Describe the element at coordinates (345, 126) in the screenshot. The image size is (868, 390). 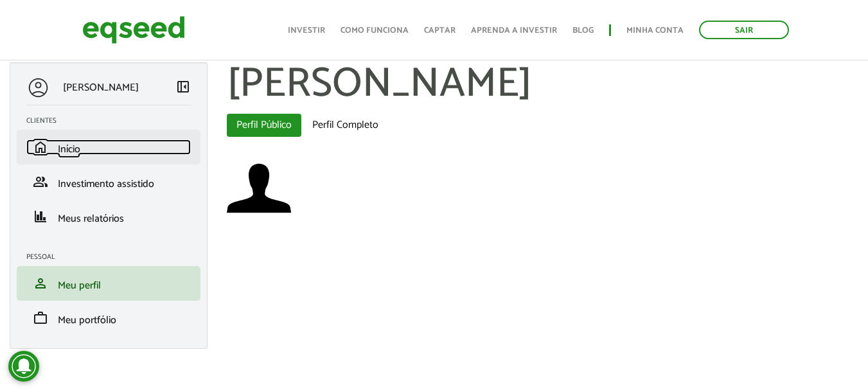
I see `a: Perfil Completo` at that location.